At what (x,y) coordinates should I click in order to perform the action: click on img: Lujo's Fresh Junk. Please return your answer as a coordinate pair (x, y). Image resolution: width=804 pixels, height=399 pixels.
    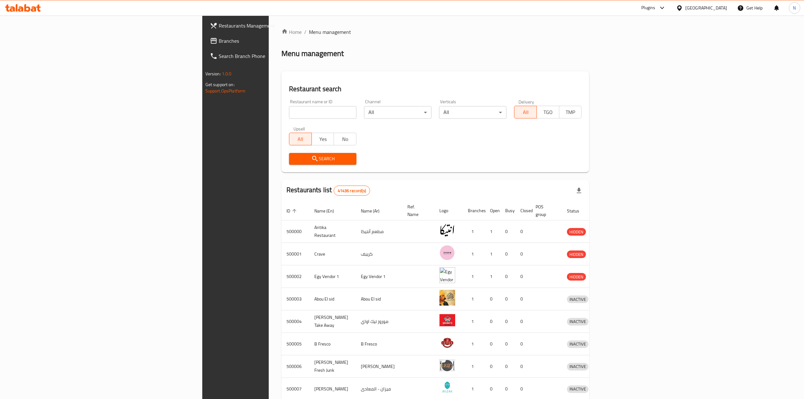
    Looking at the image, I should click on (447, 365).